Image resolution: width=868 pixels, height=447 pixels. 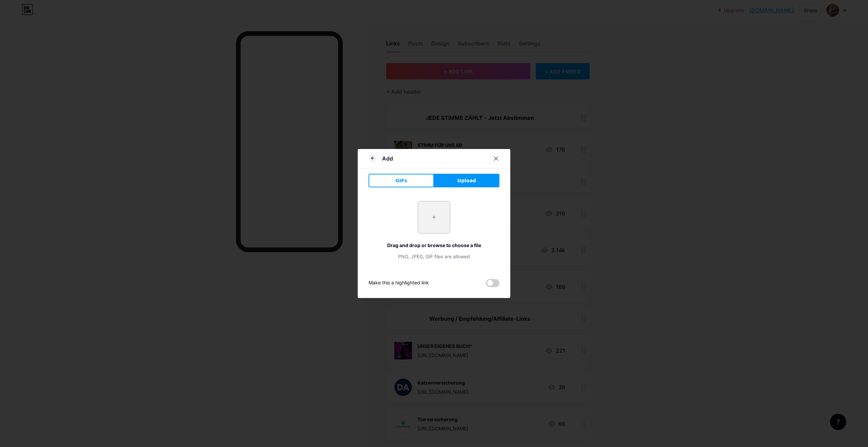 I want to click on div: Drag and drop or browse to choose a file, so click(x=434, y=245).